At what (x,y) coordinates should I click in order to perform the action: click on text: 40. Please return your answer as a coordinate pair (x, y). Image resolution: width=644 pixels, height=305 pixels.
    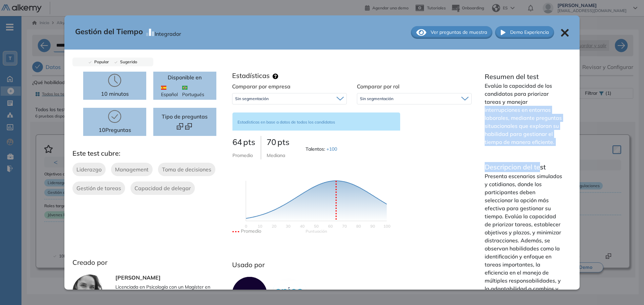
    Looking at the image, I should click on (302, 226).